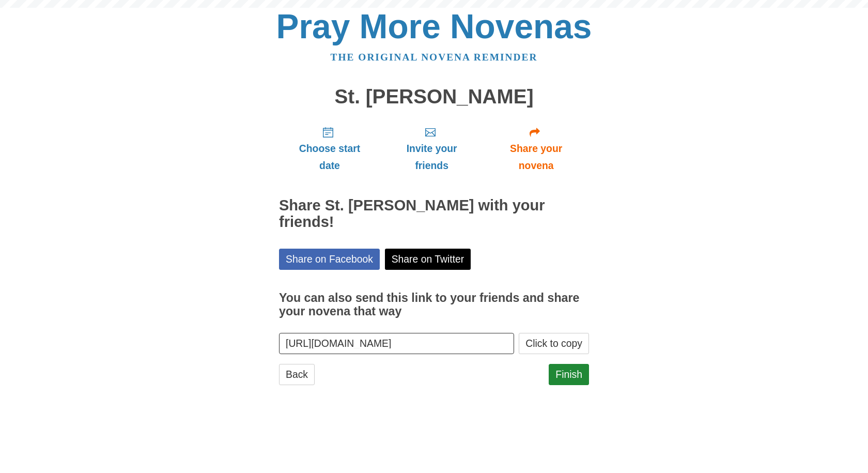  Describe the element at coordinates (569, 375) in the screenshot. I see `a: Finish` at that location.